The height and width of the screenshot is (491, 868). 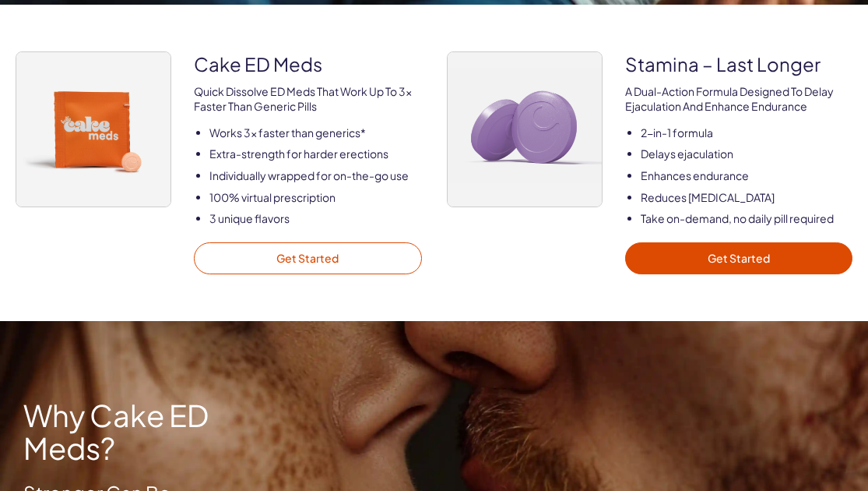 What do you see at coordinates (746, 176) in the screenshot?
I see `li: Enhances endurance` at bounding box center [746, 176].